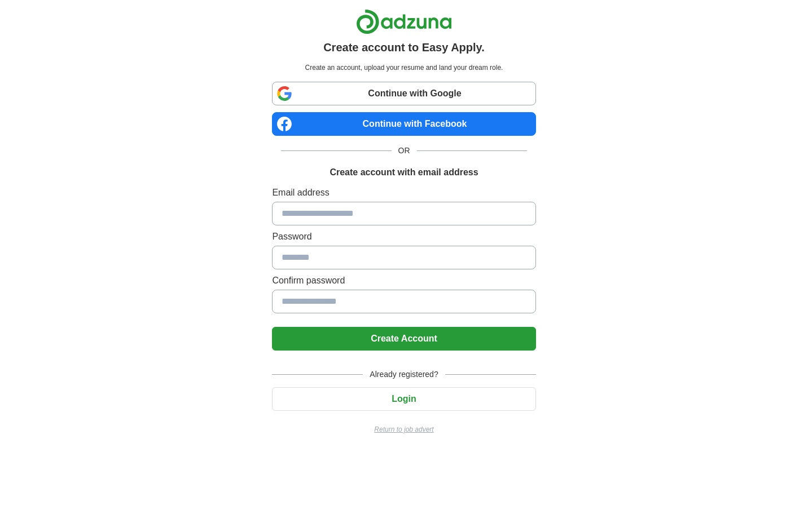 This screenshot has height=532, width=808. Describe the element at coordinates (404, 151) in the screenshot. I see `span: OR` at that location.